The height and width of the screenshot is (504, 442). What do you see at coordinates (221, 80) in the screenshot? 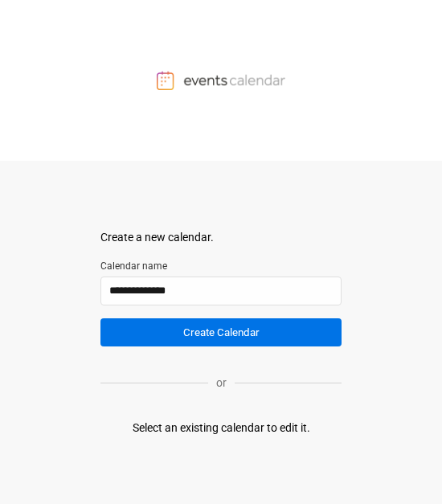
I see `img: Events Calendar` at bounding box center [221, 80].